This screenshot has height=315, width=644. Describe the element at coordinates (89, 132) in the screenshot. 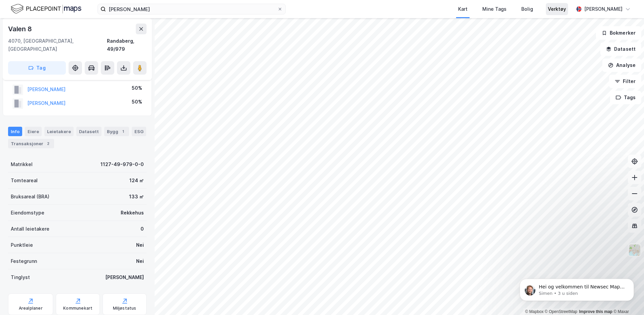

I see `div: Datasett` at that location.